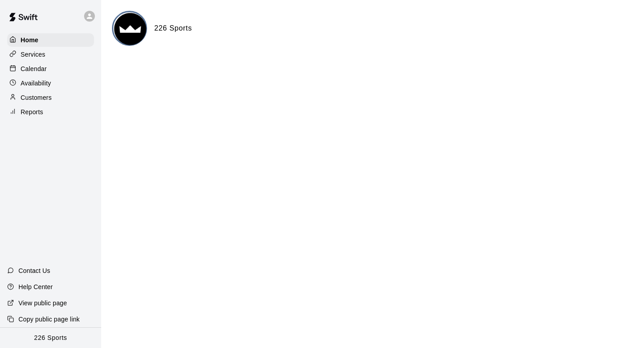  What do you see at coordinates (130, 29) in the screenshot?
I see `img: 226 Sports logo` at bounding box center [130, 29].